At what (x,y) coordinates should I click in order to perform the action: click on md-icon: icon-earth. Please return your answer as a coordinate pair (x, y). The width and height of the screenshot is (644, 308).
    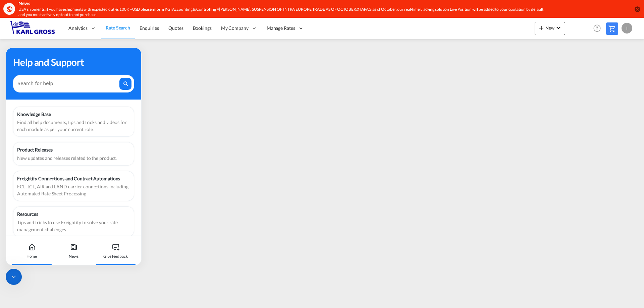
    Looking at the image, I should click on (10, 9).